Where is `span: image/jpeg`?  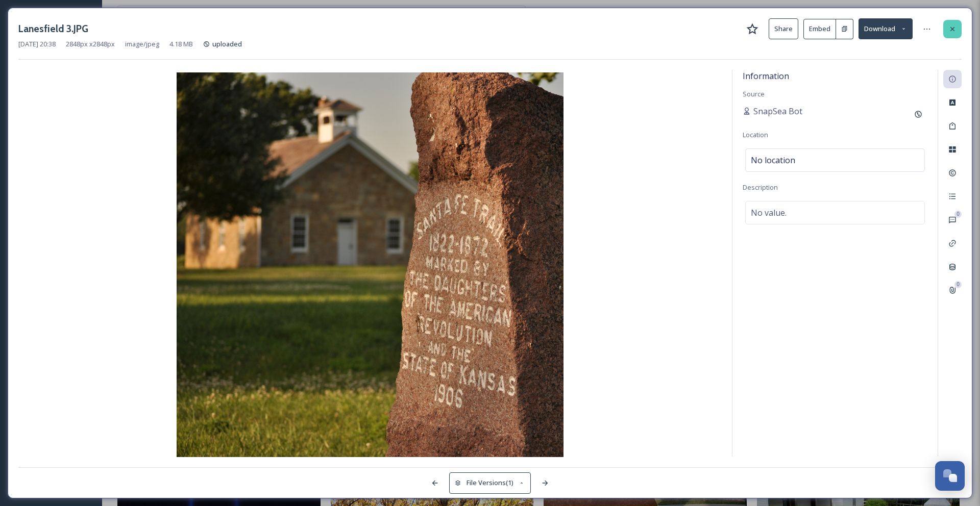
span: image/jpeg is located at coordinates (142, 44).